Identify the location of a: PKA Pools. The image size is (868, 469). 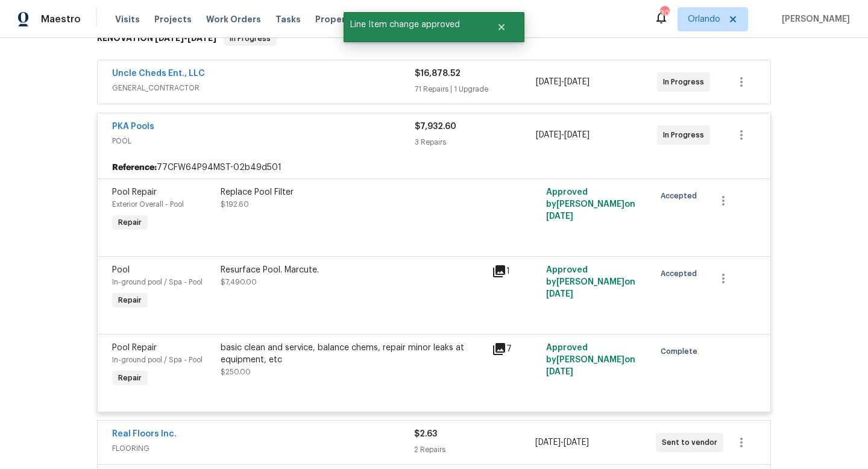
(133, 127).